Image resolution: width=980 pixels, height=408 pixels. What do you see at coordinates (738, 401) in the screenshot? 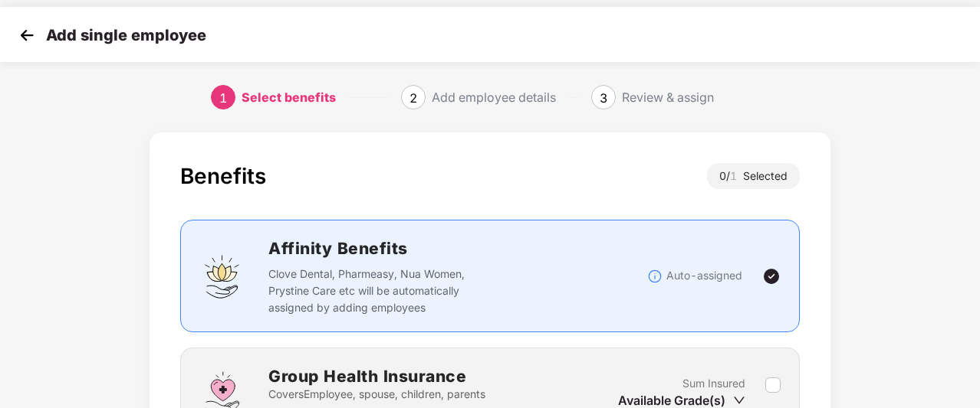
I see `span: down` at bounding box center [738, 401].